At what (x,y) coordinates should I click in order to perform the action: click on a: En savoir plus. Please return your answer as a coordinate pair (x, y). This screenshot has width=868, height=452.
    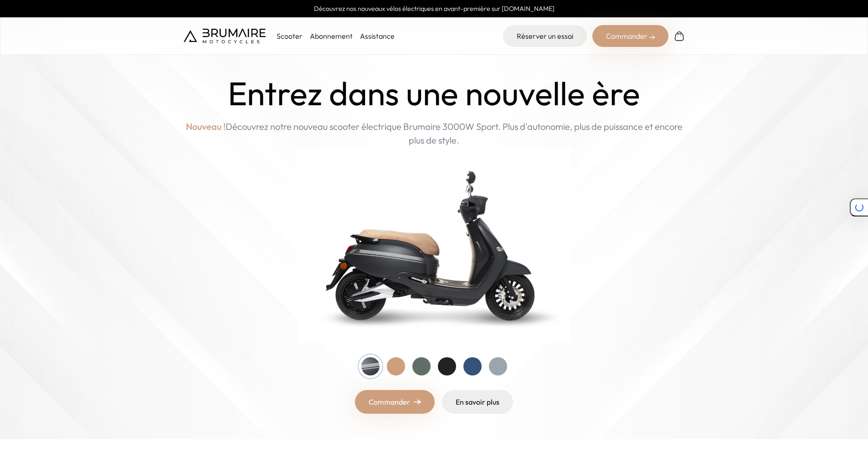
    Looking at the image, I should click on (478, 402).